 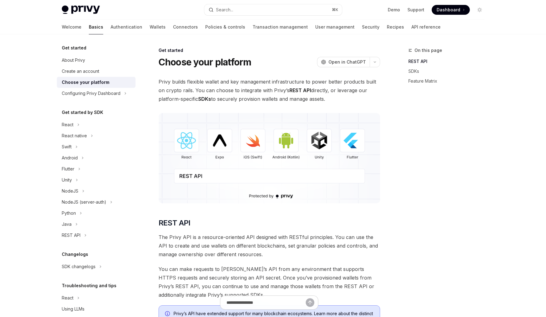 I want to click on div: Get started, so click(x=269, y=50).